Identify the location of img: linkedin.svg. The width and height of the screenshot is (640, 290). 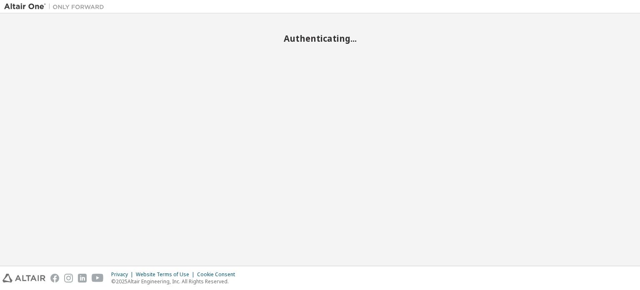
(82, 278).